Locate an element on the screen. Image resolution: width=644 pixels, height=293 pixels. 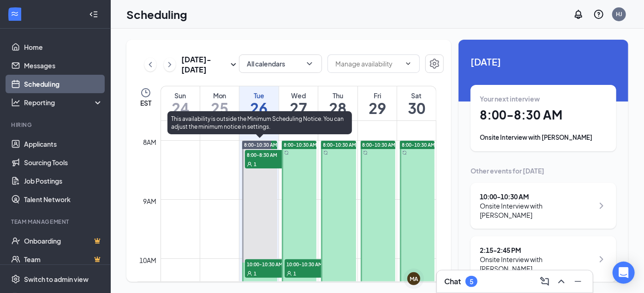
div: Wed is located at coordinates (299, 96).